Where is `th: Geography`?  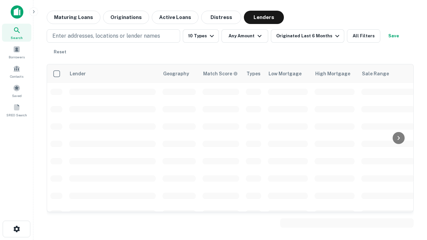 th: Geography is located at coordinates (179, 74).